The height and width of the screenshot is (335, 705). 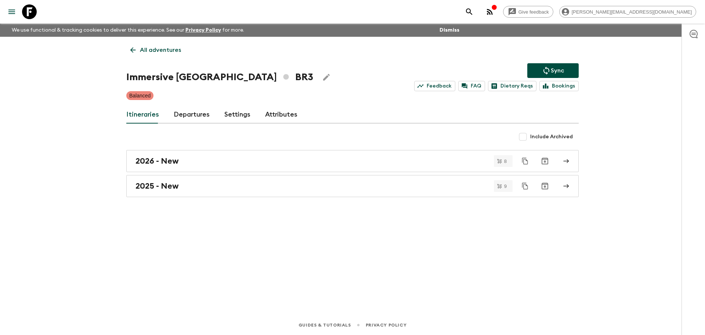 I want to click on a: 2026 - New, so click(x=352, y=161).